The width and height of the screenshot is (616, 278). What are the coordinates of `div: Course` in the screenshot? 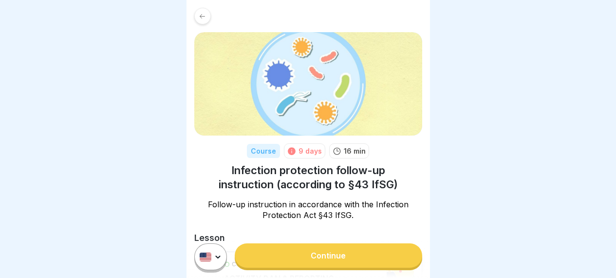 It's located at (264, 151).